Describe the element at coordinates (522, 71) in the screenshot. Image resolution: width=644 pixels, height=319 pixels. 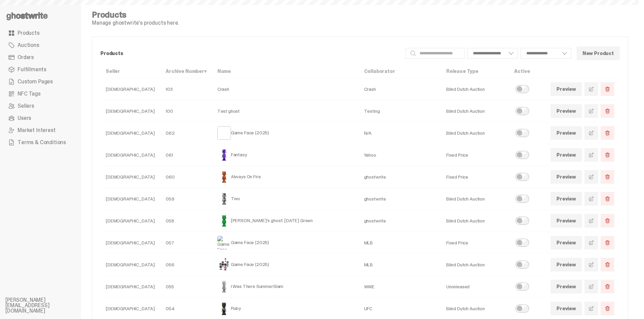
I see `a: Active` at that location.